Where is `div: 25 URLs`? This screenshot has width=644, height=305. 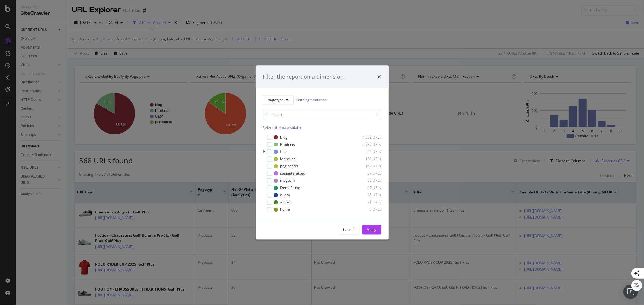 div: 25 URLs is located at coordinates (367, 195).